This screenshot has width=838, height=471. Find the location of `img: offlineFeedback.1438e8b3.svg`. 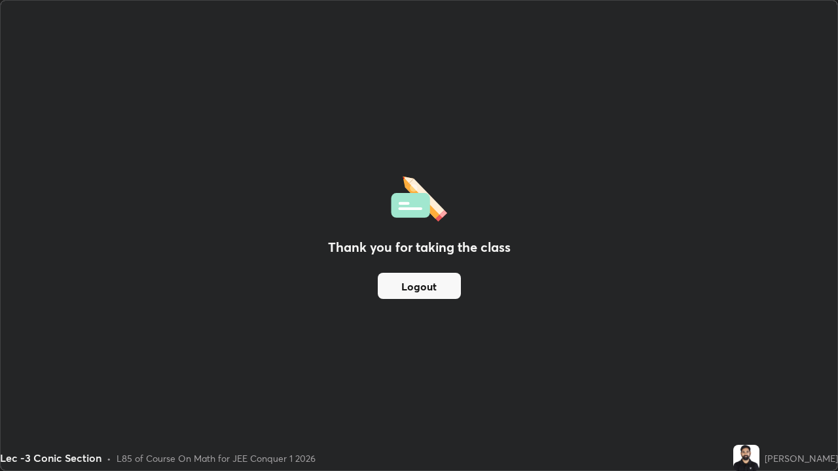

img: offlineFeedback.1438e8b3.svg is located at coordinates (419, 197).